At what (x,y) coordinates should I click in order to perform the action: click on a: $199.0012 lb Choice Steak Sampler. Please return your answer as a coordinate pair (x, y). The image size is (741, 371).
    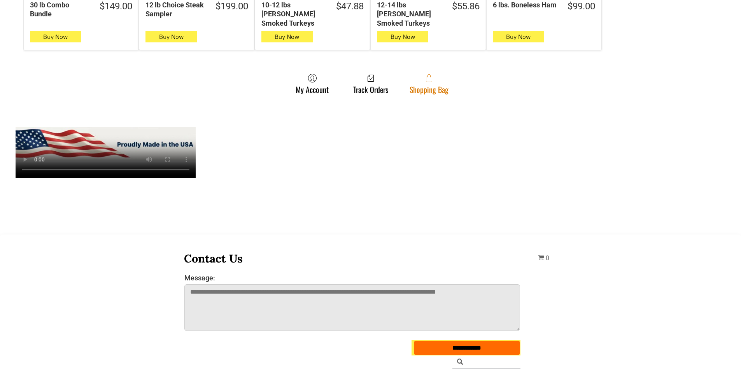
    Looking at the image, I should click on (196, 9).